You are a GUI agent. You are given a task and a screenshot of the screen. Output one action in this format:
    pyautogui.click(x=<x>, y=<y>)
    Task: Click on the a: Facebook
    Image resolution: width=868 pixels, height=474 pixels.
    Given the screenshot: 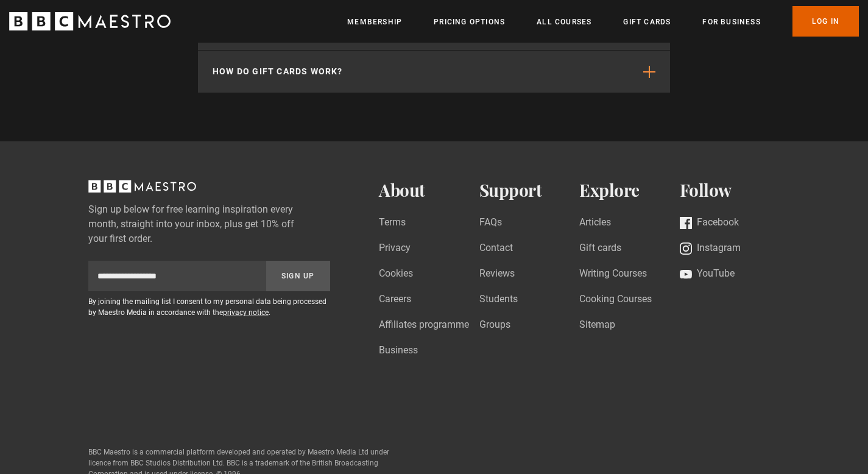 What is the action you would take?
    pyautogui.click(x=709, y=223)
    